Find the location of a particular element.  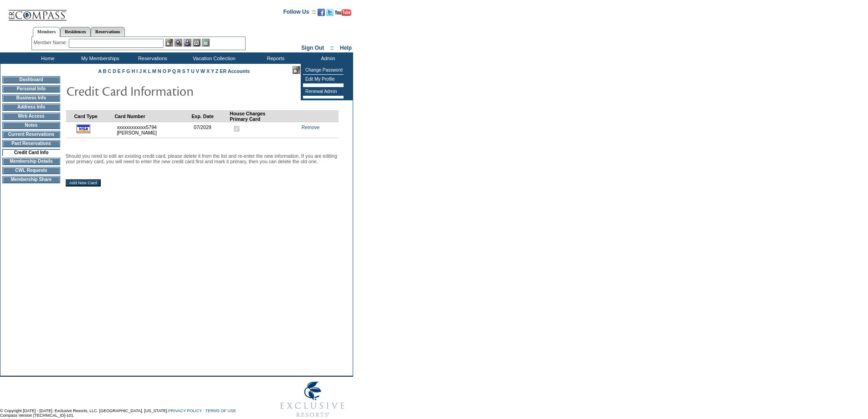

a: Become our fan on Facebook is located at coordinates (322, 14).